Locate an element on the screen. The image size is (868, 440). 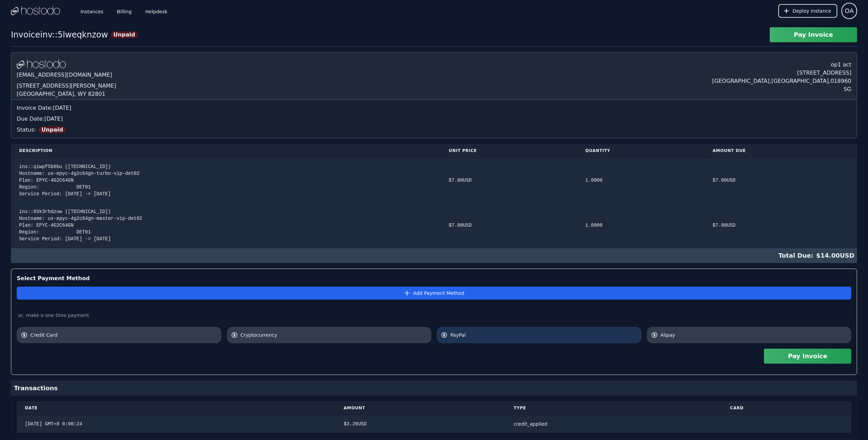
th: Amount Due is located at coordinates (781, 151).